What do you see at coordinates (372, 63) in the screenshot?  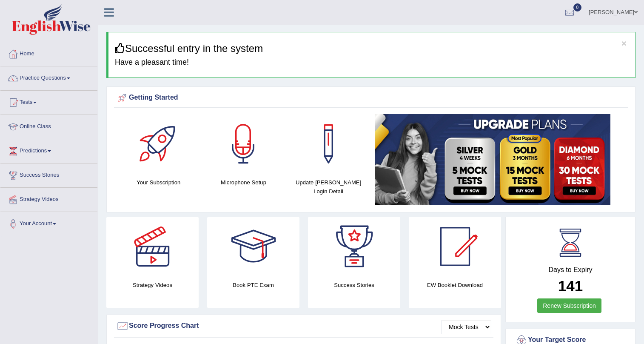 I see `h4: Have a pleasant time!` at bounding box center [372, 63].